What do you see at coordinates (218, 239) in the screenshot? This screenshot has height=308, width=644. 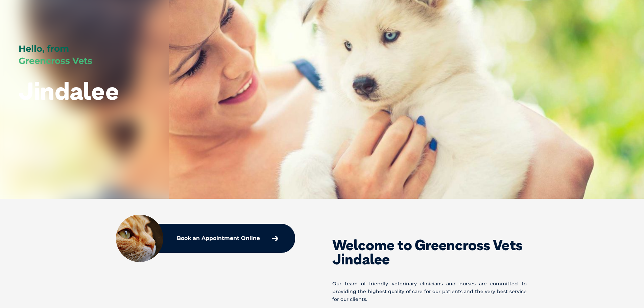 I see `p: Book an Appointment Online` at bounding box center [218, 239].